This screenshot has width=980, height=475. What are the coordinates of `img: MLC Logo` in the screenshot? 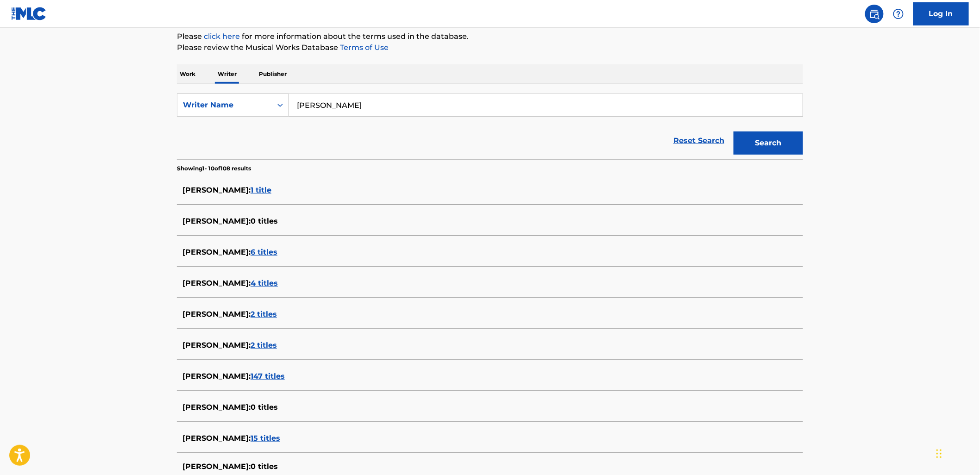 It's located at (29, 14).